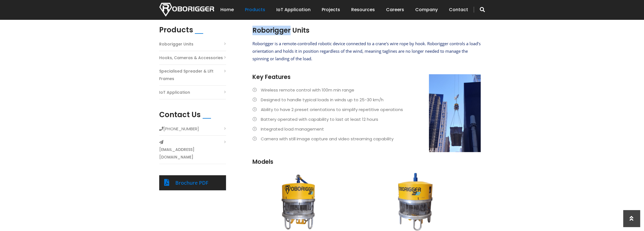 The height and width of the screenshot is (231, 644). Describe the element at coordinates (176, 30) in the screenshot. I see `h2: Products` at that location.